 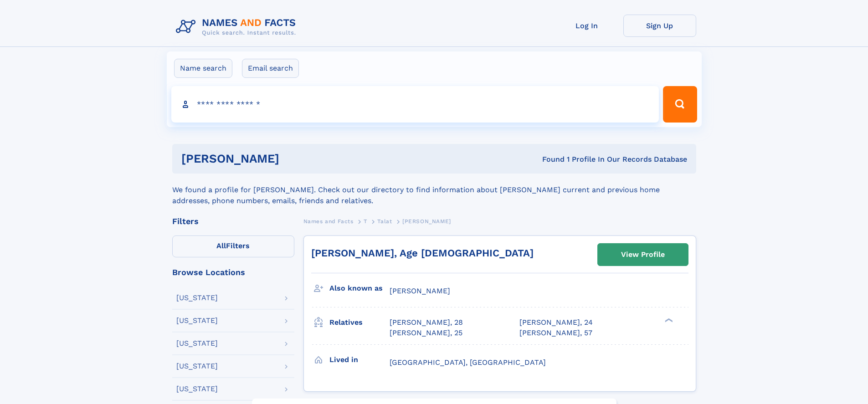 What do you see at coordinates (643, 255) in the screenshot?
I see `div: View Profile` at bounding box center [643, 255].